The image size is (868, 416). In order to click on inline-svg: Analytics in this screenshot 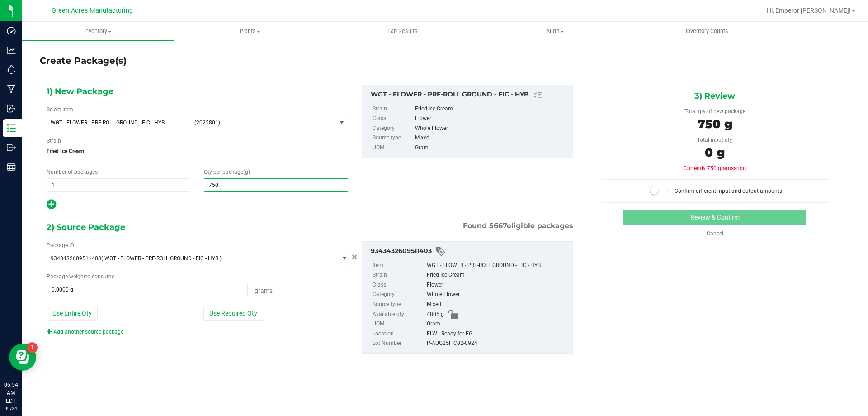, I will do `click(11, 50)`.